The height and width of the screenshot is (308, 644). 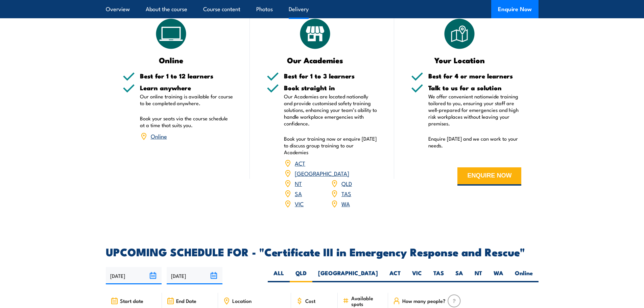 What do you see at coordinates (346, 204) in the screenshot?
I see `a: WA` at bounding box center [346, 204].